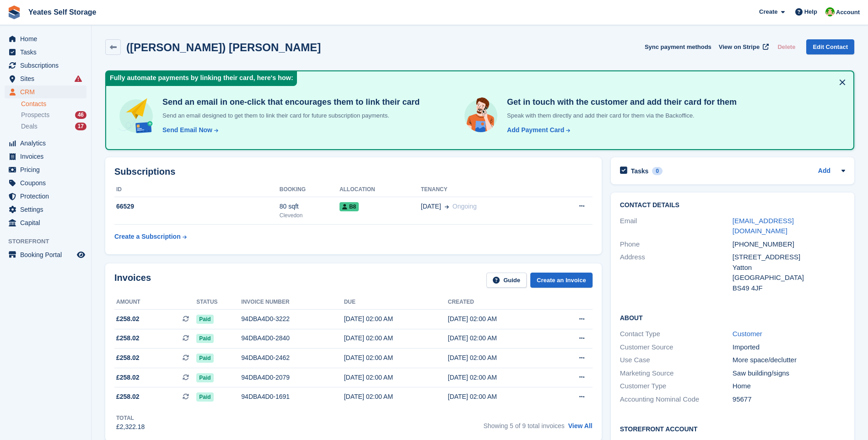  What do you see at coordinates (54, 115) in the screenshot?
I see `a: Prospects 46` at bounding box center [54, 115].